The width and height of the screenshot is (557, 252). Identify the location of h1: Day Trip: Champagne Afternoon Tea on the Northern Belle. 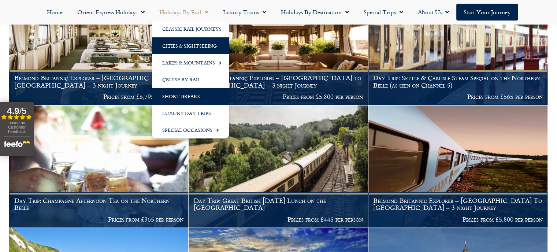
(99, 204).